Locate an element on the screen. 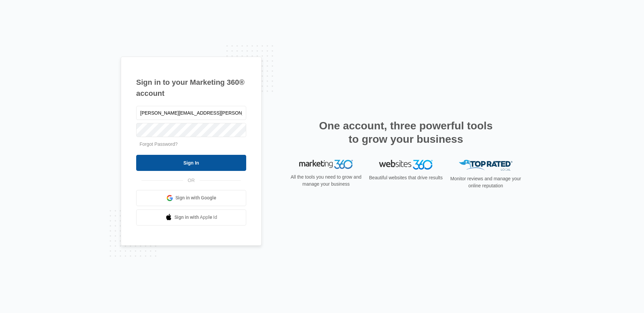  span: Sign in with Google is located at coordinates (196, 198).